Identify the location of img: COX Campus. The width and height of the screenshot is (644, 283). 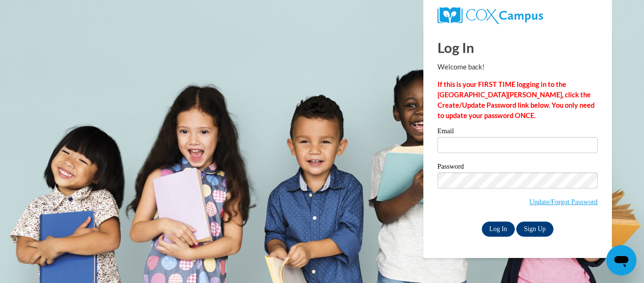
(490, 15).